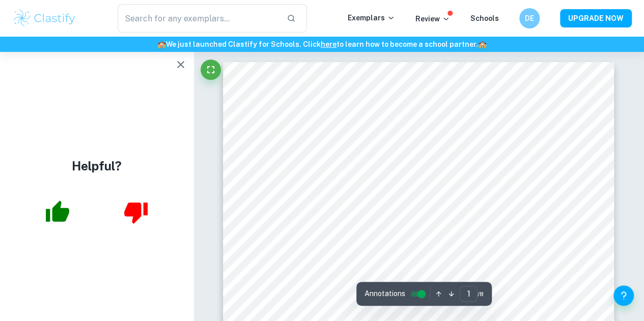 Image resolution: width=644 pixels, height=321 pixels. Describe the element at coordinates (624, 296) in the screenshot. I see `button: Help and Feedback` at that location.